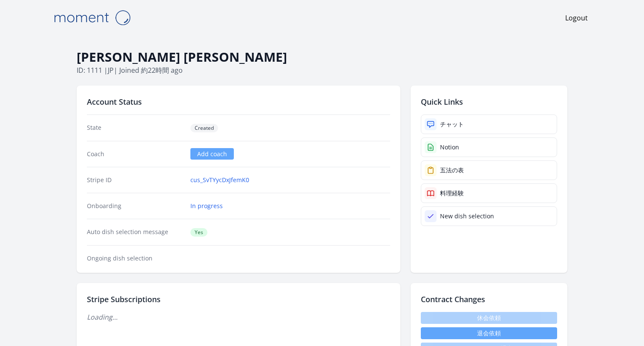  I want to click on a: チャット, so click(489, 125).